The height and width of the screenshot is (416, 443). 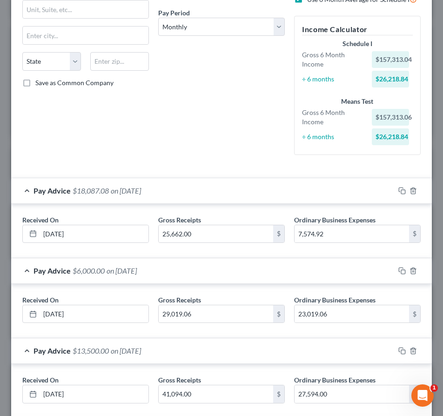 I want to click on div: $157,313.04, so click(x=390, y=60).